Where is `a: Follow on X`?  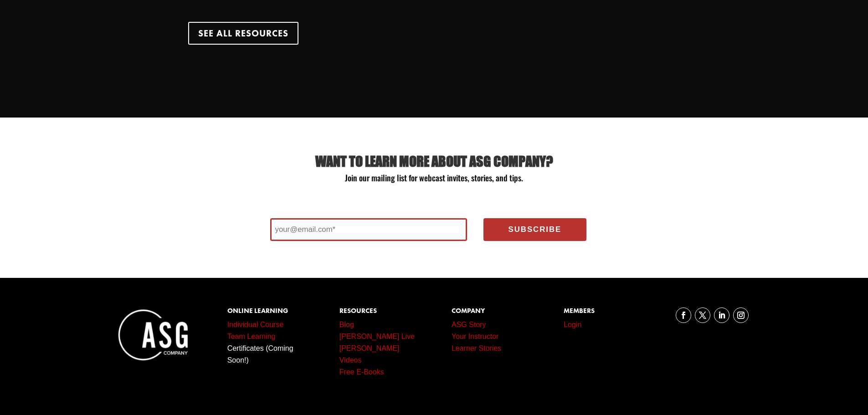
a: Follow on X is located at coordinates (703, 316).